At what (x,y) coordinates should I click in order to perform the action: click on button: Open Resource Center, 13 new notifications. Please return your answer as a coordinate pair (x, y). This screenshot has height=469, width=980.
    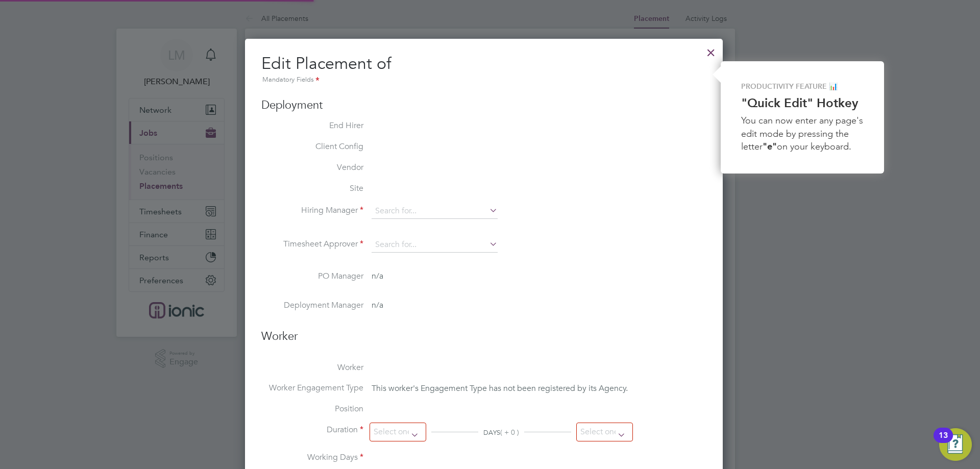
    Looking at the image, I should click on (955, 445).